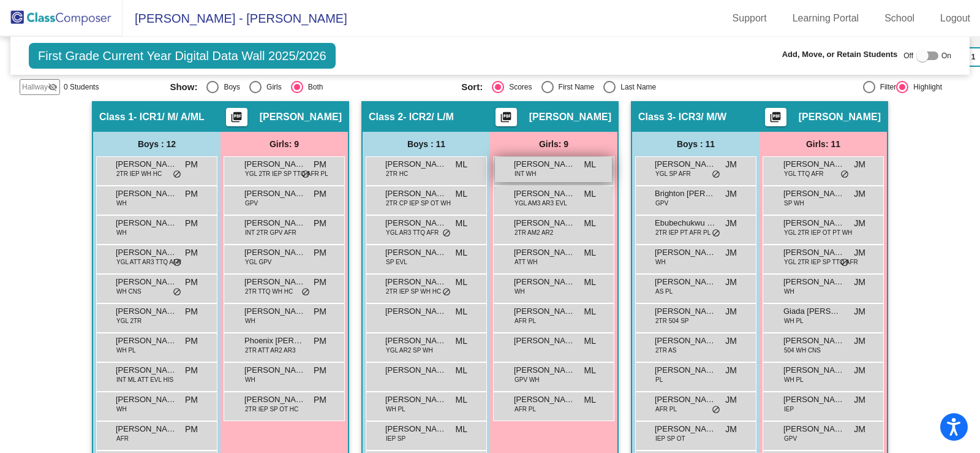 This screenshot has width=980, height=453. What do you see at coordinates (286, 174) in the screenshot?
I see `span: YGL 2TR IEP SP TTQ AFR PL` at bounding box center [286, 174].